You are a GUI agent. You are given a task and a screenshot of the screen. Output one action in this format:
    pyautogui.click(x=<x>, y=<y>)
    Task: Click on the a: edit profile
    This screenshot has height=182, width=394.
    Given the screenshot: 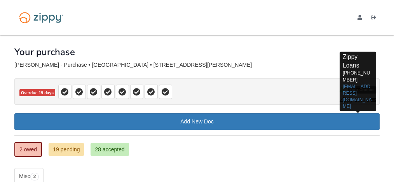 What is the action you would take?
    pyautogui.click(x=362, y=19)
    